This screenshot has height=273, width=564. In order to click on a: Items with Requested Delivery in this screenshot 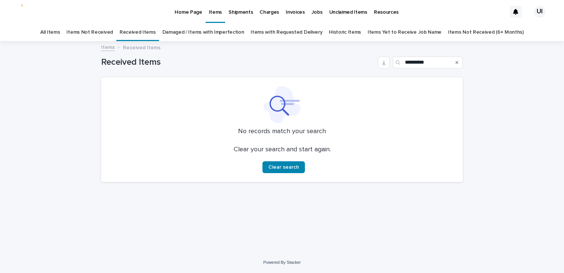, I will do `click(287, 32)`.